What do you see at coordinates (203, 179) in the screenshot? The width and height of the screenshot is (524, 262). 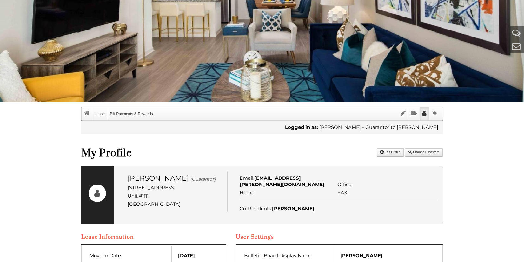 I see `i: (Guarantor)` at bounding box center [203, 179].